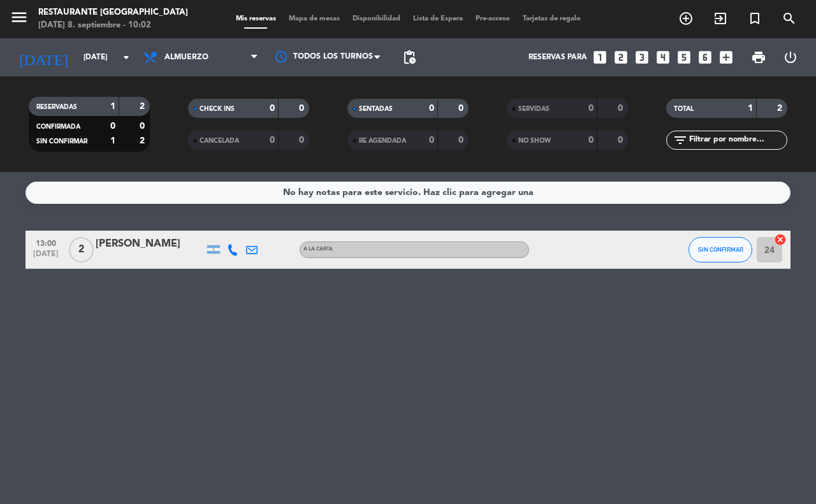  I want to click on span: Almuerzo, so click(186, 57).